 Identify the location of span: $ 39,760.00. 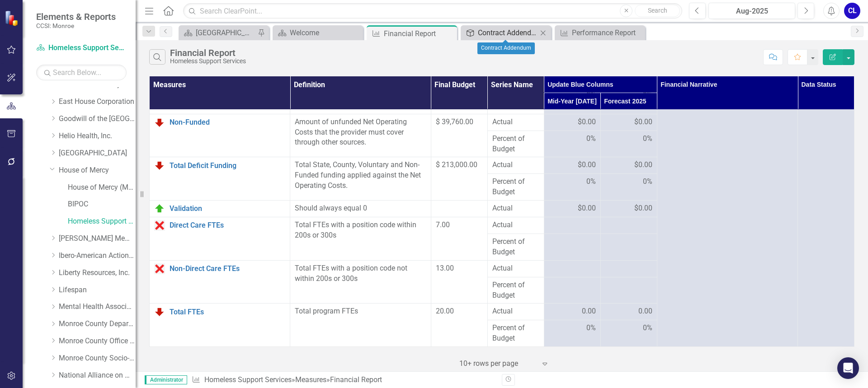
(454, 122).